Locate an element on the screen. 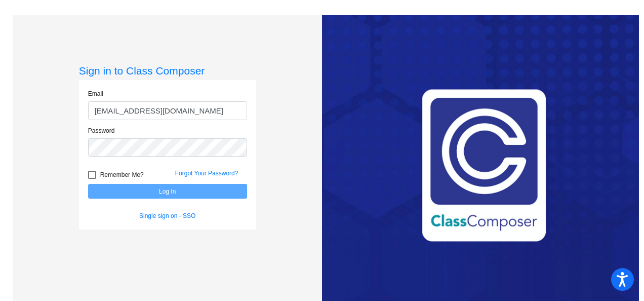 Image resolution: width=644 pixels, height=301 pixels. a: Forgot Your Password? is located at coordinates (206, 173).